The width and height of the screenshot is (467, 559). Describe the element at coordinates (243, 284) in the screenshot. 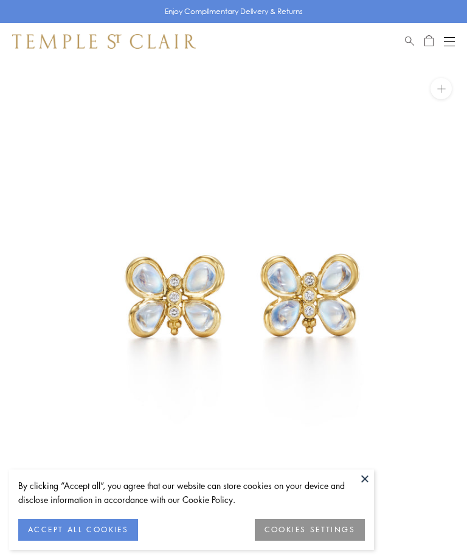

I see `img: E31427-BMBFLY` at that location.